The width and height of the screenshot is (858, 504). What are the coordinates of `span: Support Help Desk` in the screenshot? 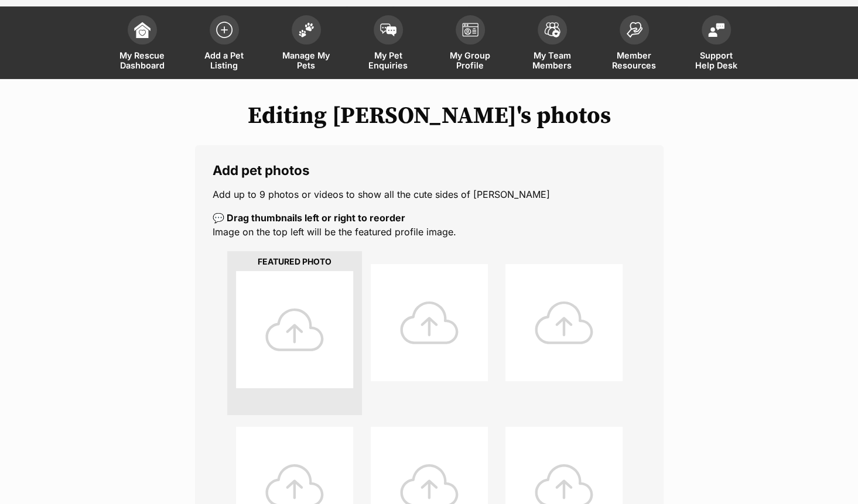 It's located at (717, 60).